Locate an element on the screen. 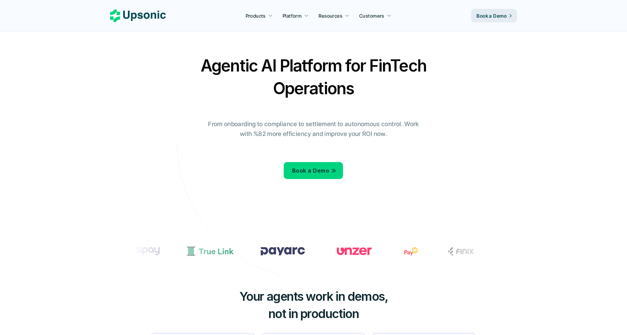  p: Products is located at coordinates (256, 16).